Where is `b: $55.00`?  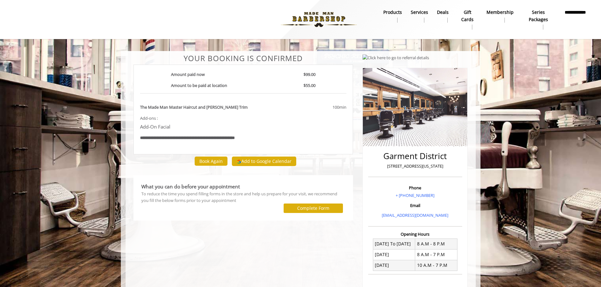 b: $55.00 is located at coordinates (309, 85).